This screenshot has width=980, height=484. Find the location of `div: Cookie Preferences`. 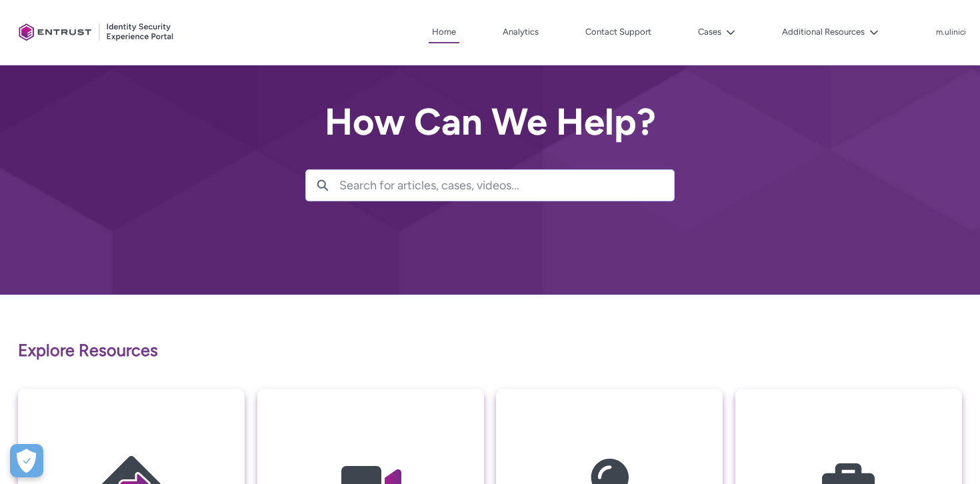

div: Cookie Preferences is located at coordinates (27, 461).